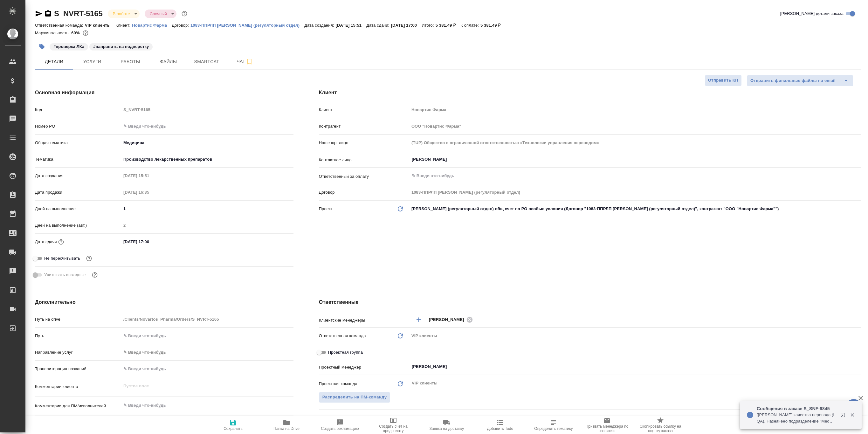  I want to click on button: Заявка на доставку, so click(446, 425).